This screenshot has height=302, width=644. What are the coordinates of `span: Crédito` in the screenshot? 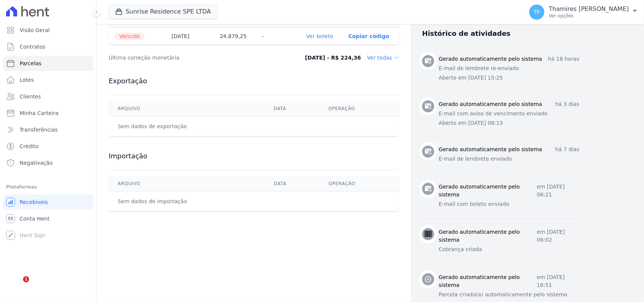 It's located at (29, 147).